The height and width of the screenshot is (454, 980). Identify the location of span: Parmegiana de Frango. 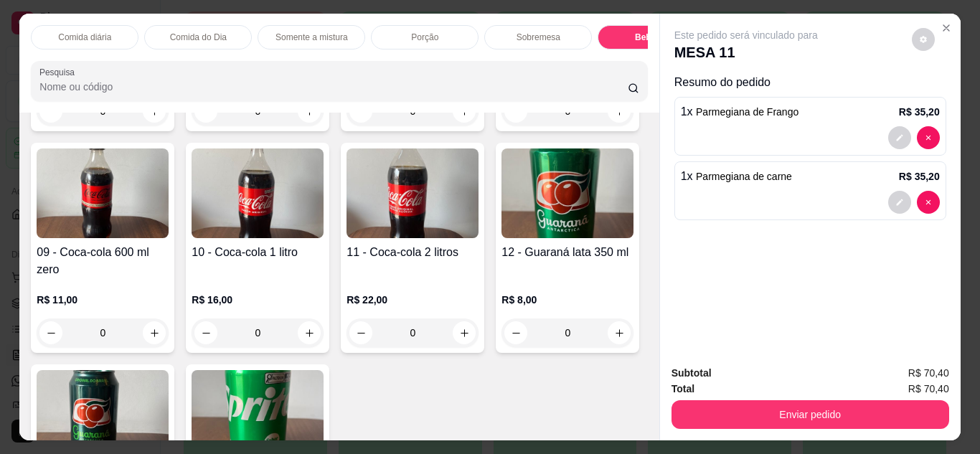
(746, 112).